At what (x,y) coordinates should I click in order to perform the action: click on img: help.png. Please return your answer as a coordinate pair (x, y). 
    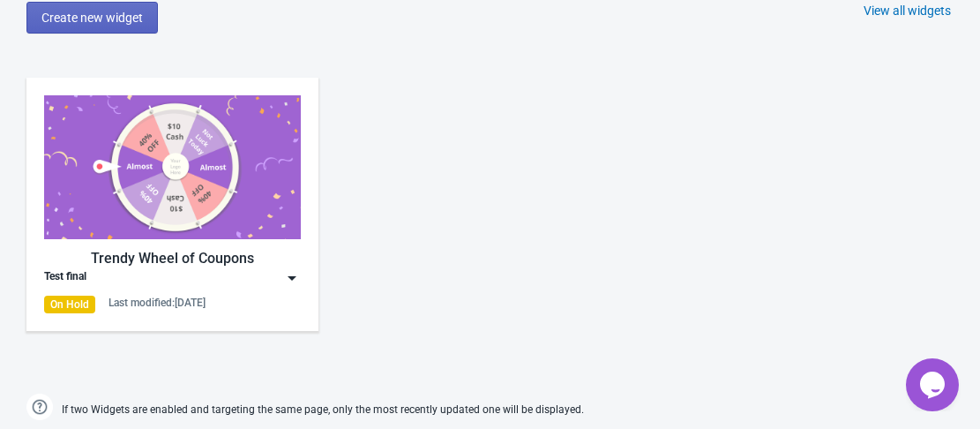
    Looking at the image, I should click on (40, 407).